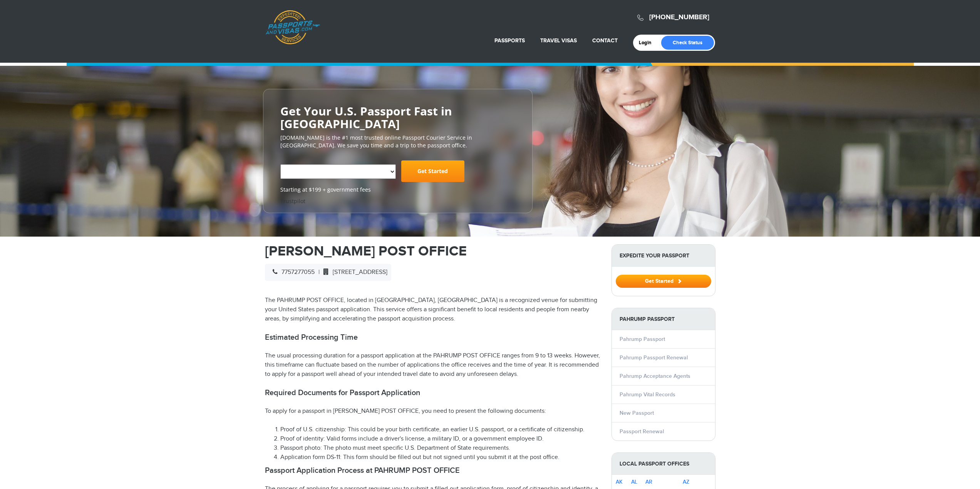 The width and height of the screenshot is (980, 489). I want to click on li: Passport photo: The photo must meet specific U.S. Department of State requirements., so click(440, 448).